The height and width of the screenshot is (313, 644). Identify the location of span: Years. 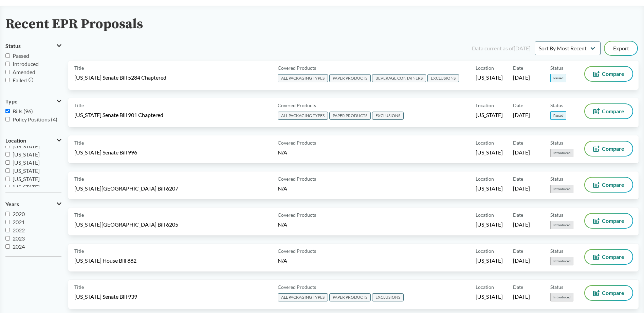
(12, 204).